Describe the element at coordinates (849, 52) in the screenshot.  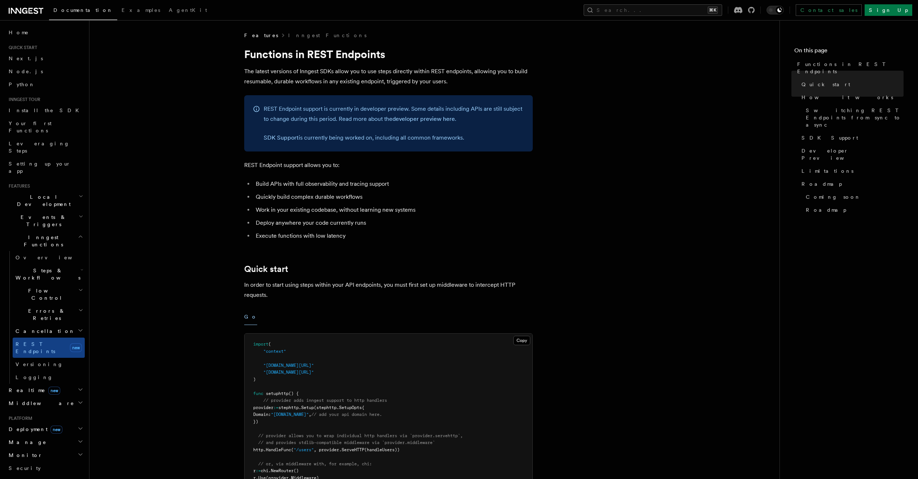
I see `h4: On this page` at that location.